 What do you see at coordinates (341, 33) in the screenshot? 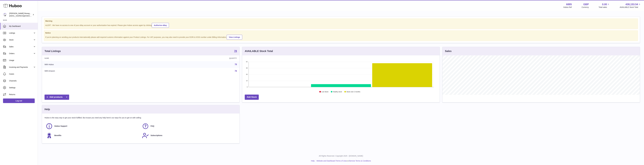
I see `strong: Notice` at bounding box center [341, 33].